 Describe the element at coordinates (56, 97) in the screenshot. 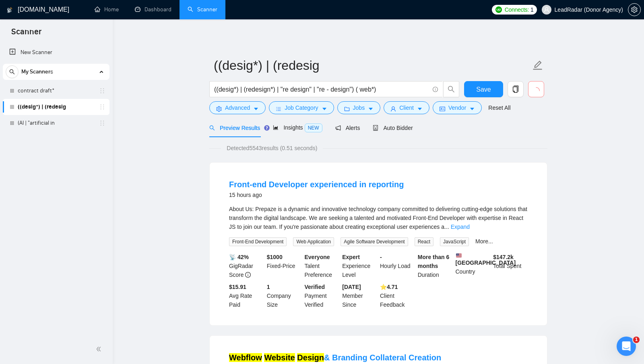

I see `li: My Scanners` at that location.